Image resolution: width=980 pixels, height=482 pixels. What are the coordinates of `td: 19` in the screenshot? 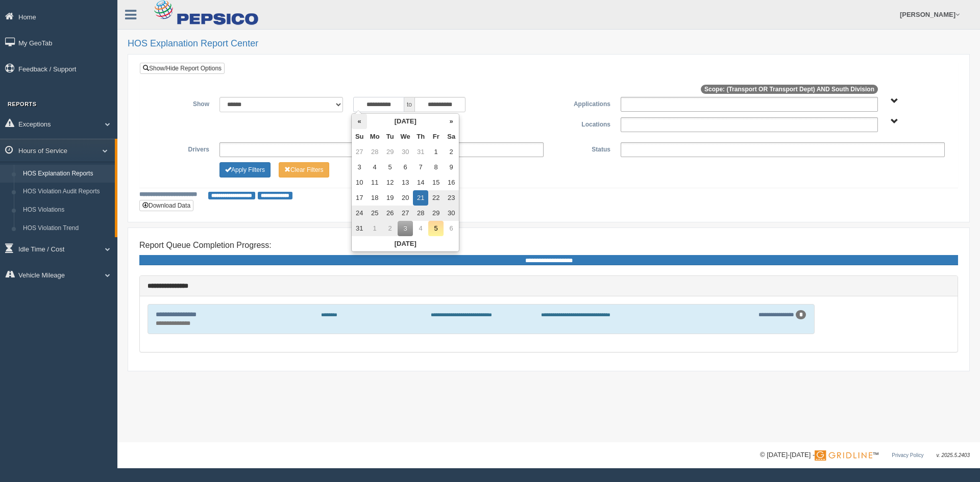 It's located at (390, 198).